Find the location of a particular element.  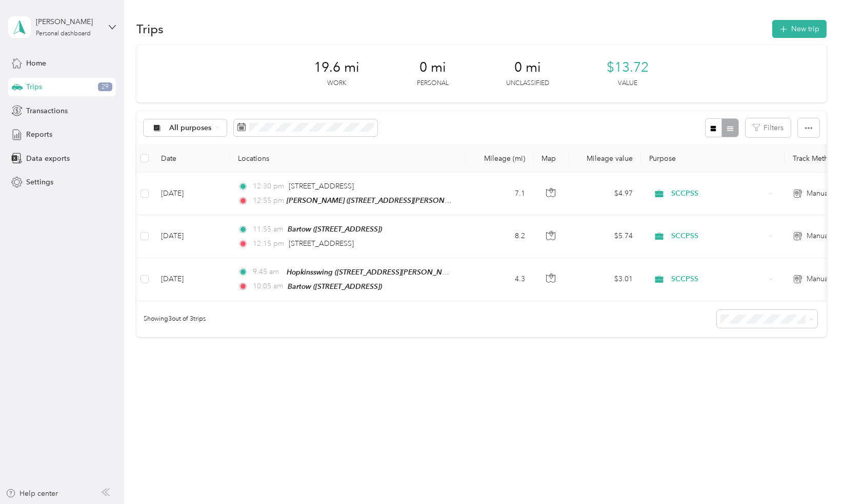

p: Personal is located at coordinates (433, 84).